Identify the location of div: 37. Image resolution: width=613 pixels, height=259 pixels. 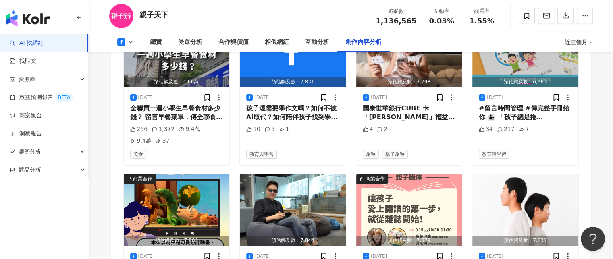
(163, 141).